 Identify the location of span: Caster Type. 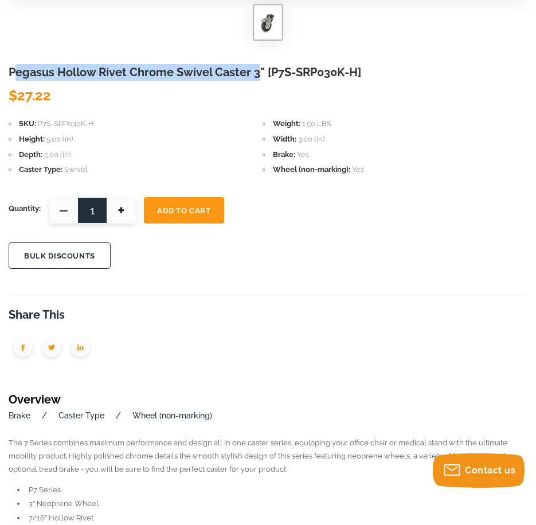
(41, 169).